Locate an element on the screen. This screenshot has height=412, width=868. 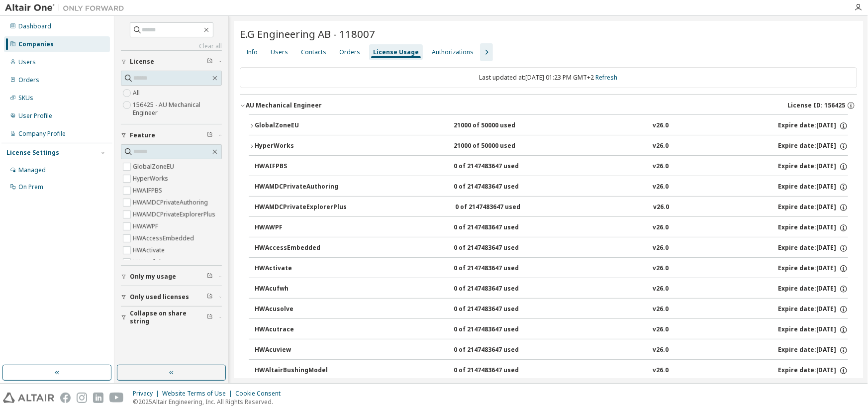
div: License Settings is located at coordinates (33, 153).